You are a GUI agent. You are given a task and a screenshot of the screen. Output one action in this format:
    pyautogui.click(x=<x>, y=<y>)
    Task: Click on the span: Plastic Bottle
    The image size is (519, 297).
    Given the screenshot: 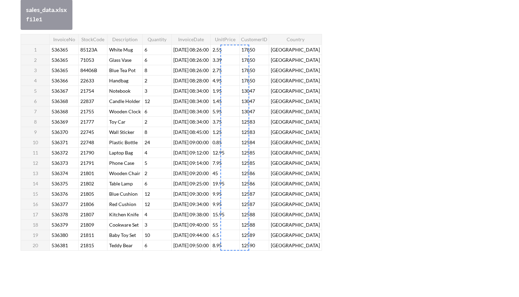 What is the action you would take?
    pyautogui.click(x=123, y=142)
    